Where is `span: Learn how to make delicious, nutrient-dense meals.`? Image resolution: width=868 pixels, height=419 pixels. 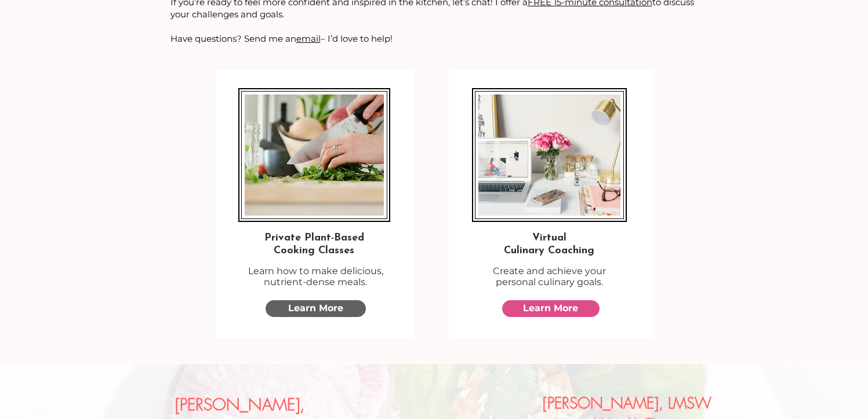 span: Learn how to make delicious, nutrient-dense meals. is located at coordinates (315, 277).